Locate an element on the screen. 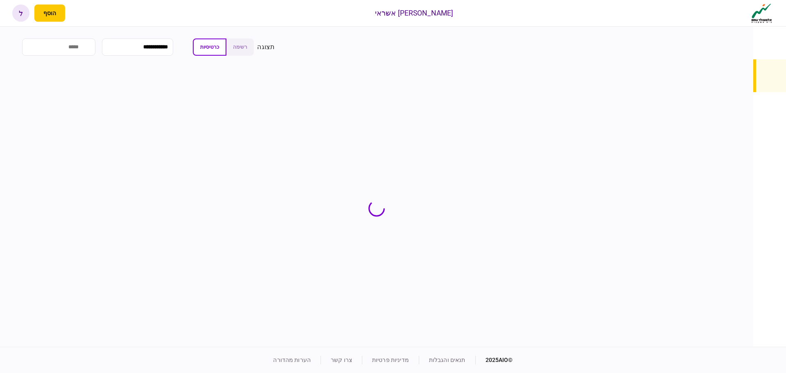  button: רשימה is located at coordinates (240, 47).